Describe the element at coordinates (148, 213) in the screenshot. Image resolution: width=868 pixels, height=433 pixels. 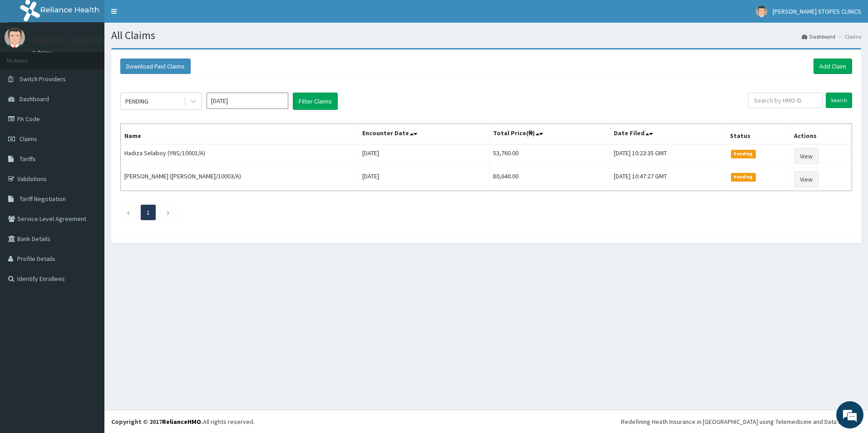
I see `a: Page 1 is your current page` at that location.